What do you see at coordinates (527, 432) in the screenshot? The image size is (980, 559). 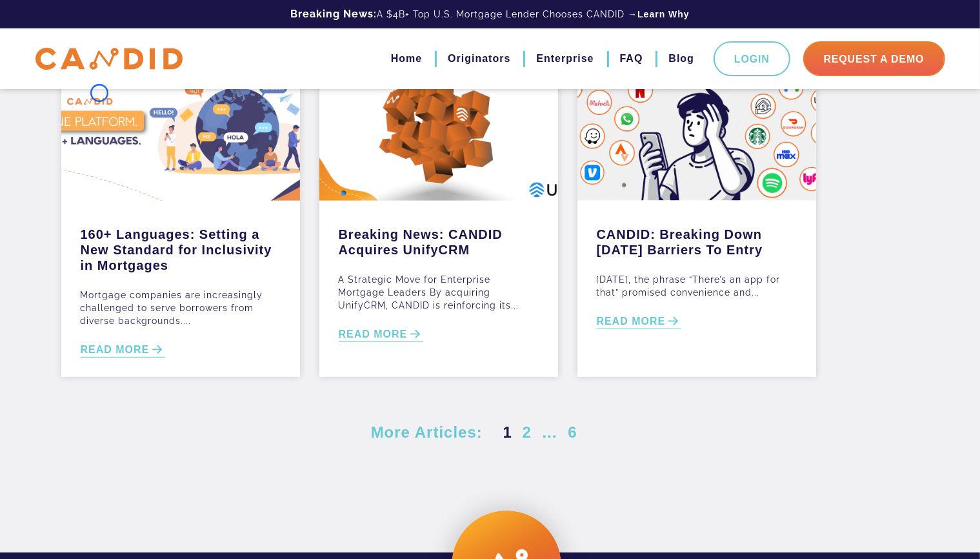 I see `a: 2` at bounding box center [527, 432].